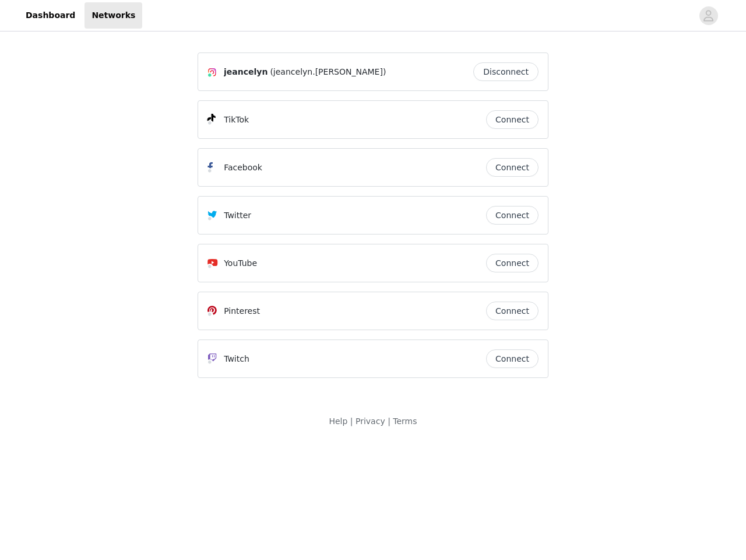  What do you see at coordinates (237, 358) in the screenshot?
I see `p: Twitch` at bounding box center [237, 358].